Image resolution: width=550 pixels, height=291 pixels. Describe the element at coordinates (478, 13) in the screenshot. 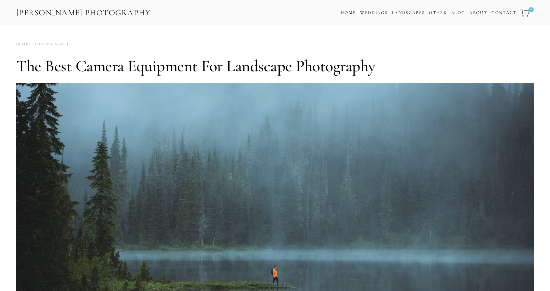

I see `a: About` at that location.